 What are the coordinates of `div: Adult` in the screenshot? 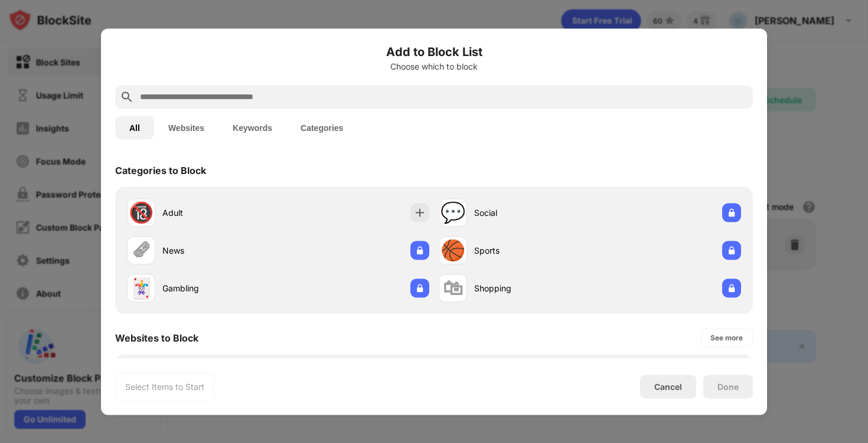 It's located at (220, 213).